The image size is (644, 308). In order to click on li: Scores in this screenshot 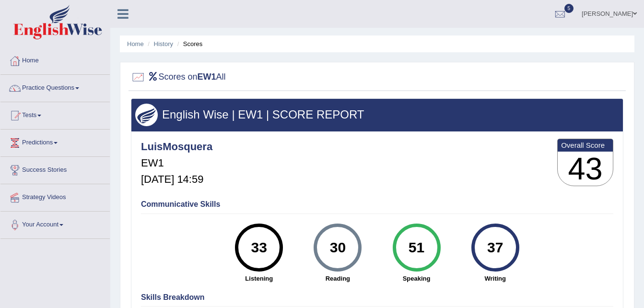, I will do `click(189, 44)`.